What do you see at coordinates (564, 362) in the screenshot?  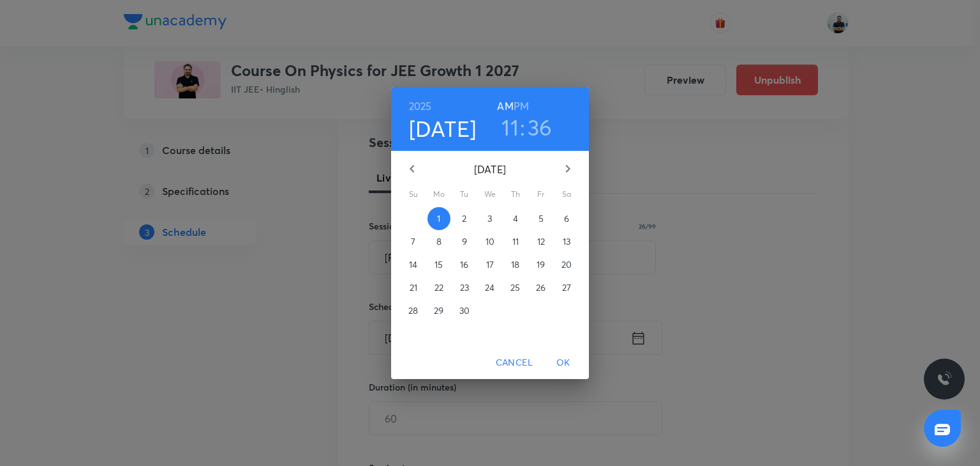 I see `button: OK` at bounding box center [564, 362].